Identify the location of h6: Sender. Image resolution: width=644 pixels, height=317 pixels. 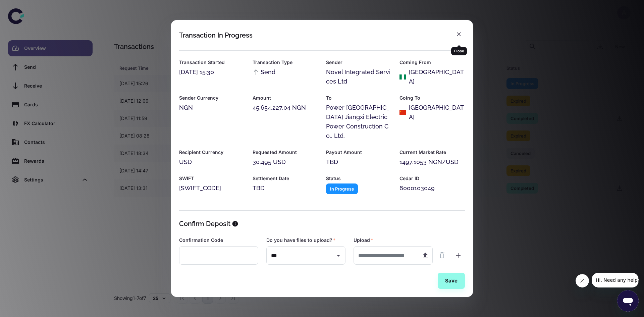
(359, 62).